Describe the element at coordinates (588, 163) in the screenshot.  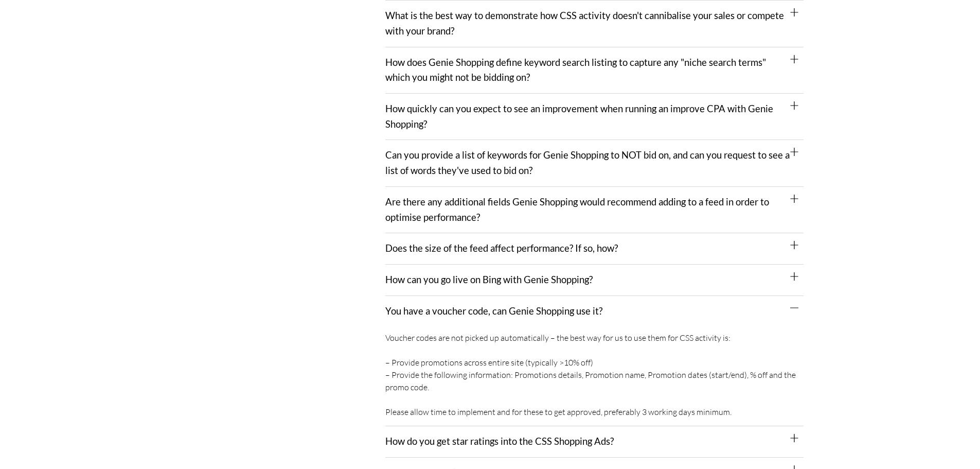
I see `a: Can you provide a list of keywords for Genie Shopping to NOT bid on, and can you request to see a...` at that location.